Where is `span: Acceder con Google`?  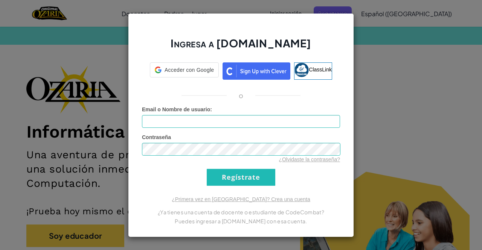
span: Acceder con Google is located at coordinates (189, 70).